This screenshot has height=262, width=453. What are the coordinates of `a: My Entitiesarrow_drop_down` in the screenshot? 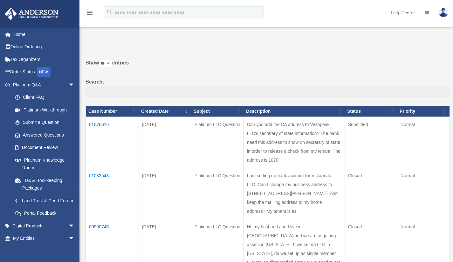 It's located at (44, 239).